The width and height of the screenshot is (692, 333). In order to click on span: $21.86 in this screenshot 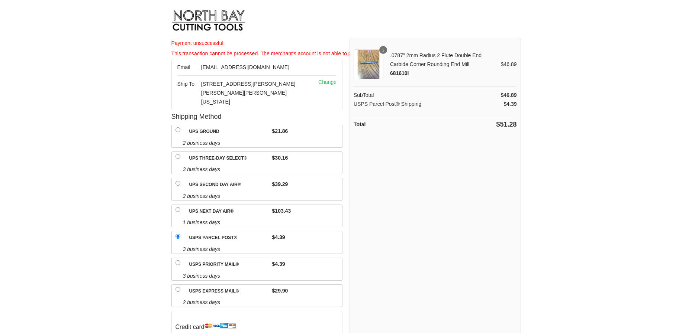, I will do `click(280, 131)`.